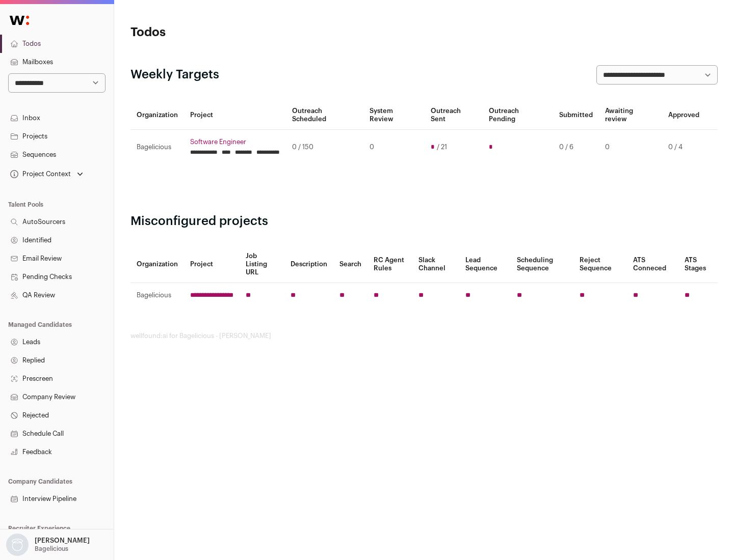 The height and width of the screenshot is (560, 734). What do you see at coordinates (309, 264) in the screenshot?
I see `th: Description` at bounding box center [309, 264].